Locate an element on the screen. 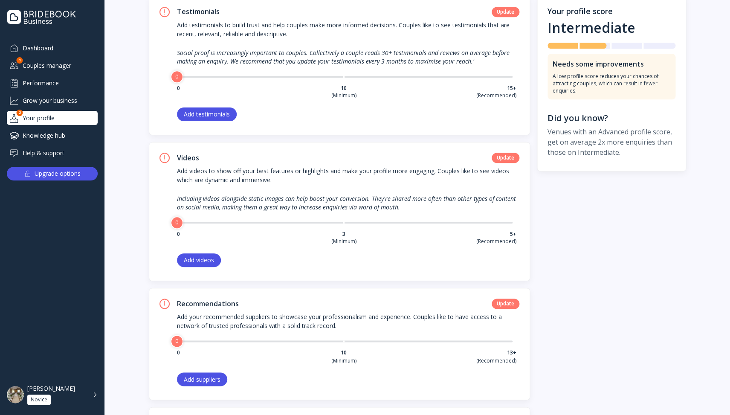  a: Grow your business is located at coordinates (52, 100).